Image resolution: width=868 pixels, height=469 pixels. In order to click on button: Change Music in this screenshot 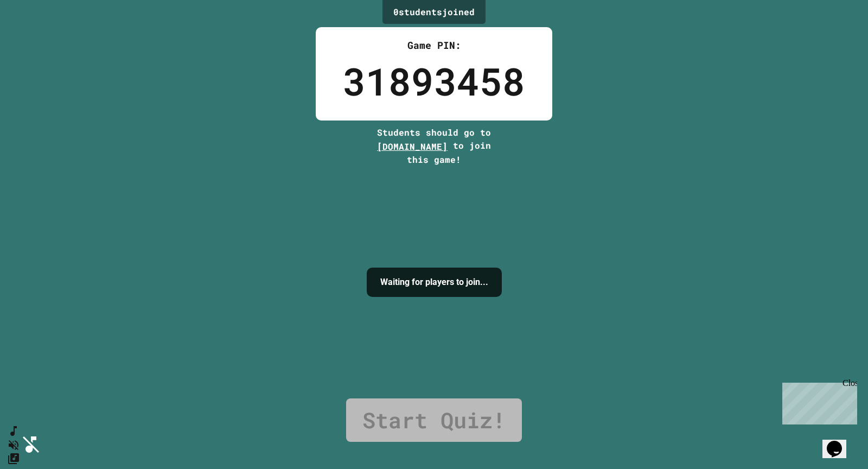, I will do `click(13, 458)`.